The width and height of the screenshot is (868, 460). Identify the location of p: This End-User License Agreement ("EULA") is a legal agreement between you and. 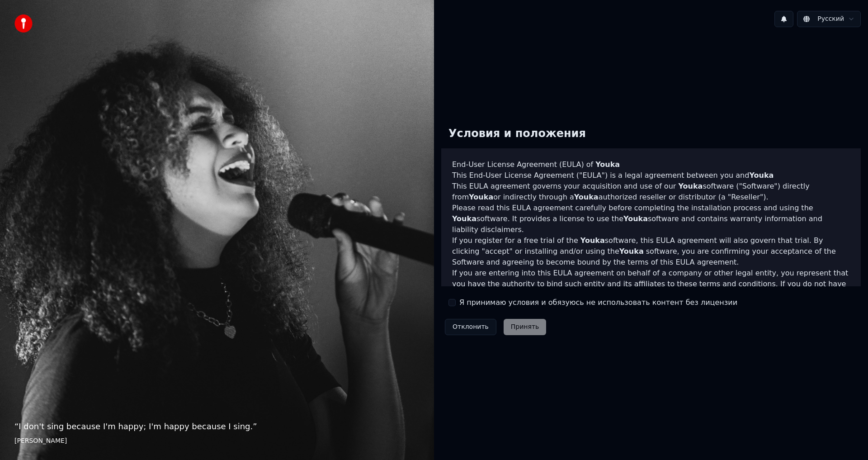
(652, 175).